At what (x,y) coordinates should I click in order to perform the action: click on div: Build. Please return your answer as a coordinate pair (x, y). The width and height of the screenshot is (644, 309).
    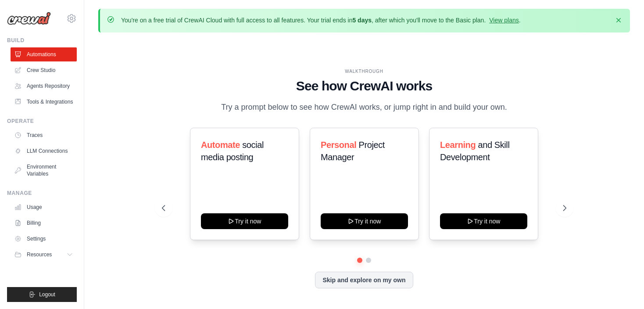
    Looking at the image, I should click on (42, 40).